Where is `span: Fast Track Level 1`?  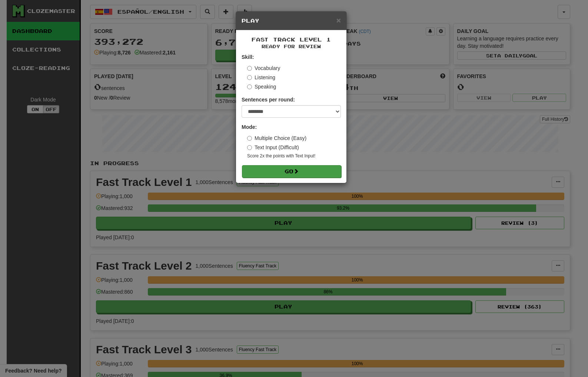 span: Fast Track Level 1 is located at coordinates (291, 39).